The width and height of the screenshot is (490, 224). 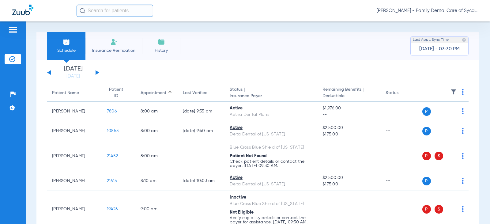 What do you see at coordinates (115, 11) in the screenshot?
I see `input: Search for patients` at bounding box center [115, 11].